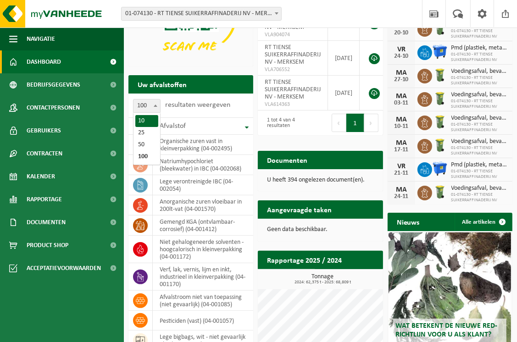 This screenshot has height=342, width=517. Describe the element at coordinates (299, 209) in the screenshot. I see `h2: Aangevraagde taken` at that location.